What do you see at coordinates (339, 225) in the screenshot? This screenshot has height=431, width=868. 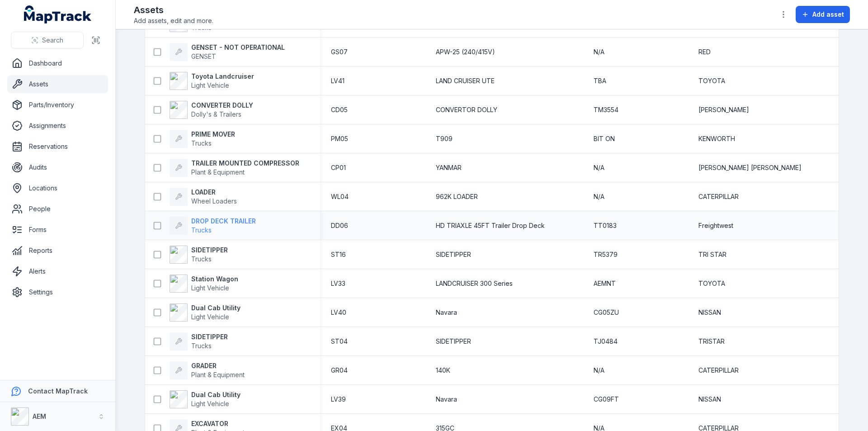 I see `span: DD06` at bounding box center [339, 225].